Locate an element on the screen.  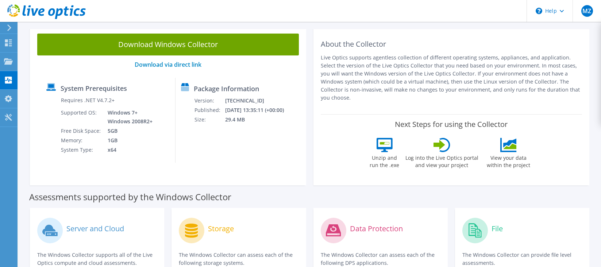
label: Storage is located at coordinates (221, 229).